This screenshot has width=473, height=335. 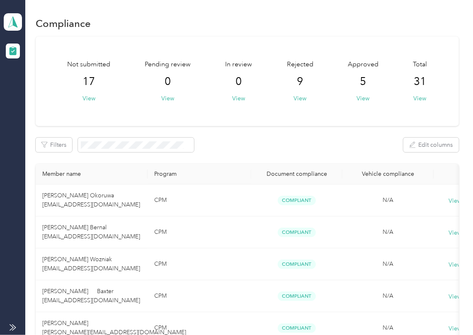 I want to click on div: Document compliance, so click(x=297, y=174).